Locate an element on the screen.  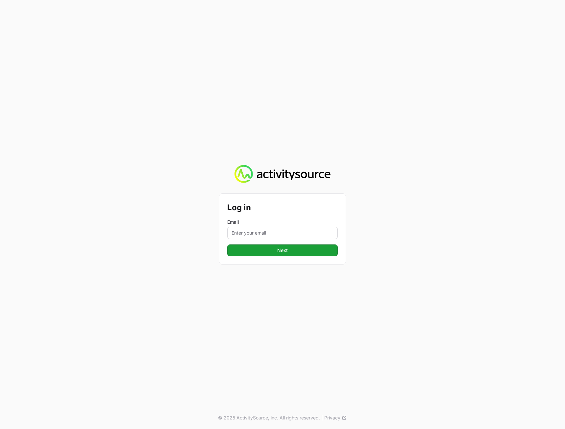
label: Email is located at coordinates (282, 222).